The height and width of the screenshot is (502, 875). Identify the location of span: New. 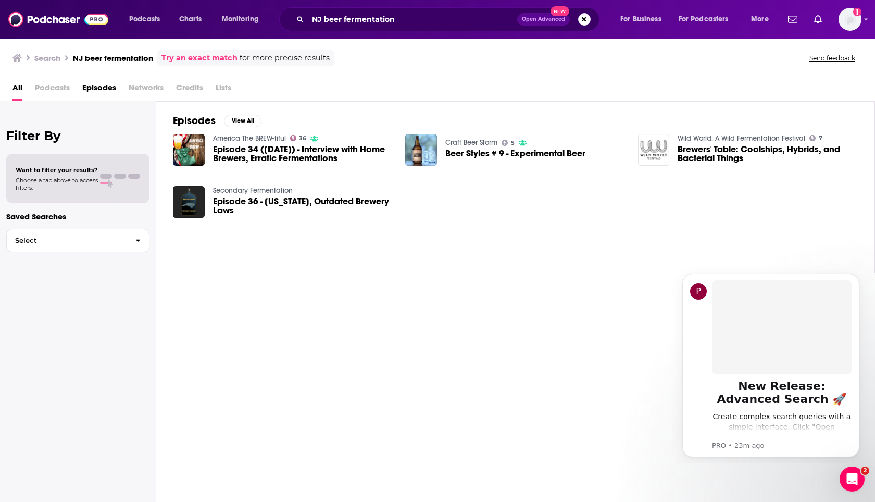
(560, 11).